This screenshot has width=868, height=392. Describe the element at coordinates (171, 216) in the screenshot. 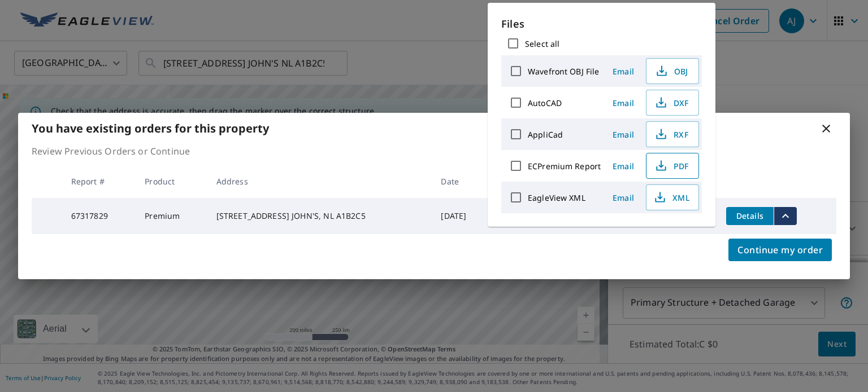

I see `td: Premium` at that location.